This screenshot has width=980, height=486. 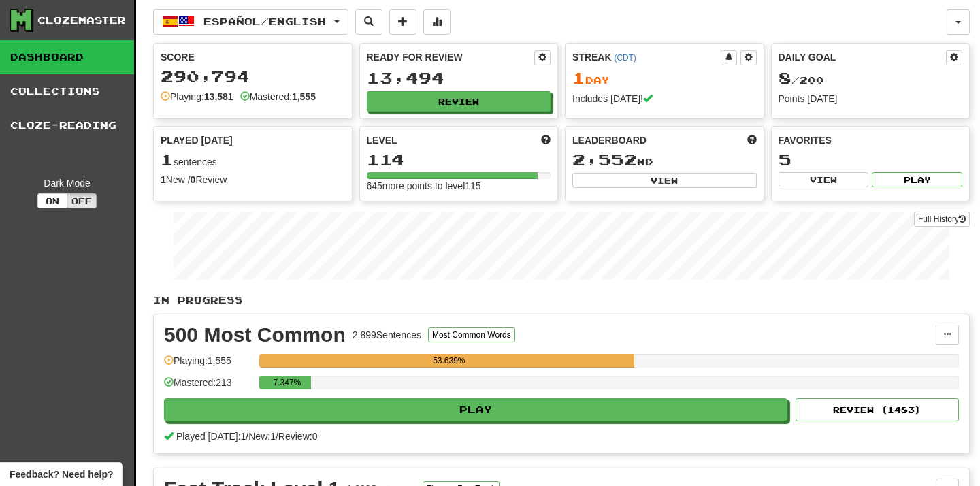 What do you see at coordinates (386, 335) in the screenshot?
I see `div: 2,899 Sentences` at bounding box center [386, 335].